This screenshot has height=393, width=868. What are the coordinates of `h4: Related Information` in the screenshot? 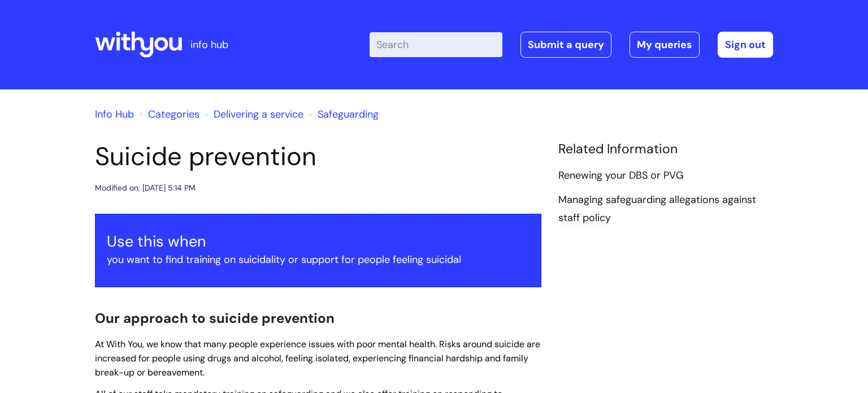 It's located at (666, 149).